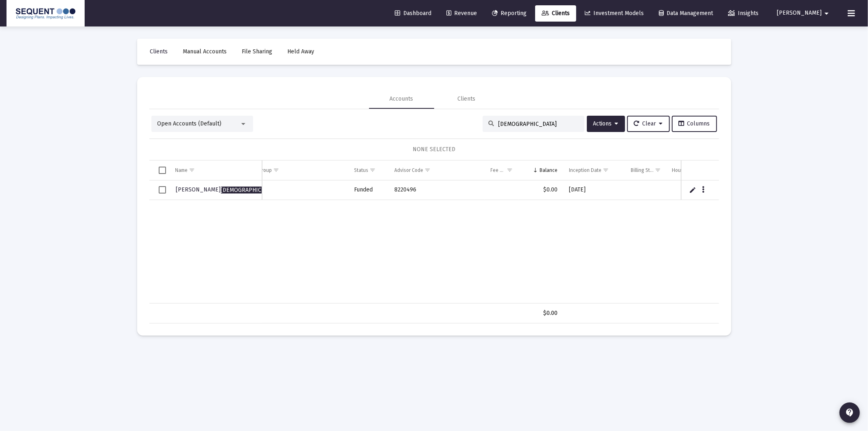  Describe the element at coordinates (614, 13) in the screenshot. I see `span: Investment Models` at that location.